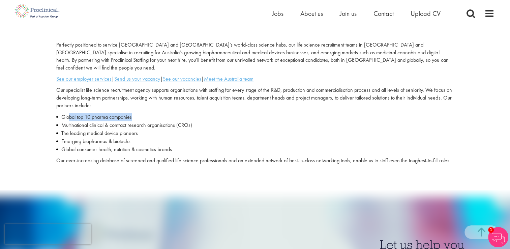 The height and width of the screenshot is (249, 510). Describe the element at coordinates (255, 149) in the screenshot. I see `li: Global consumer health, nutrition & cosmetics brands` at that location.